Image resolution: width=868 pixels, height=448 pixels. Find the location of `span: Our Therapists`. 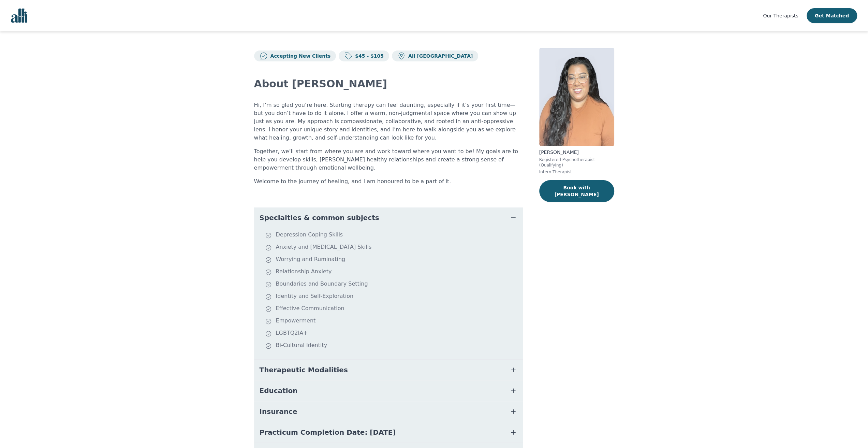

span: Our Therapists is located at coordinates (780, 16).